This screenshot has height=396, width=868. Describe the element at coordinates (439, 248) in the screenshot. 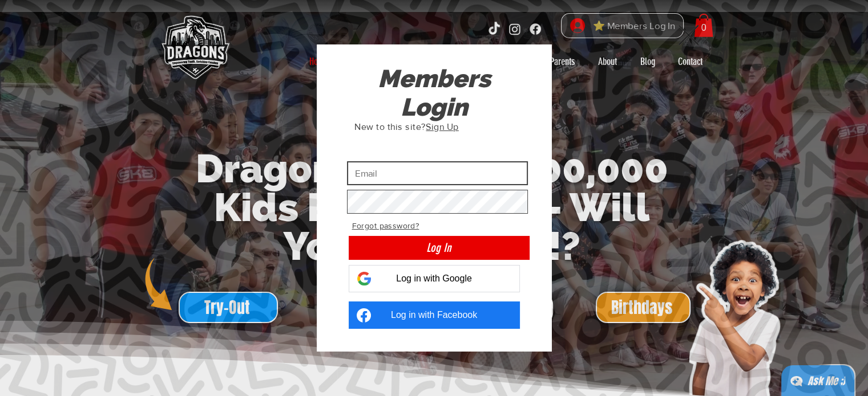

I see `button: Log In` at that location.